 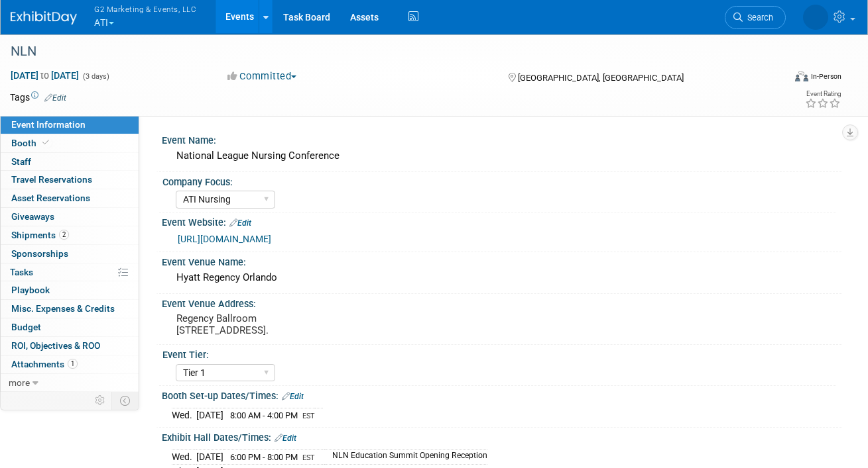 I want to click on span: G2 Marketing & Events, LLC, so click(x=145, y=8).